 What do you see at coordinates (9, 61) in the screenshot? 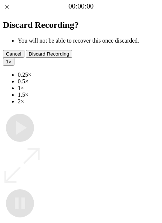
I see `button: 1×` at bounding box center [9, 61].